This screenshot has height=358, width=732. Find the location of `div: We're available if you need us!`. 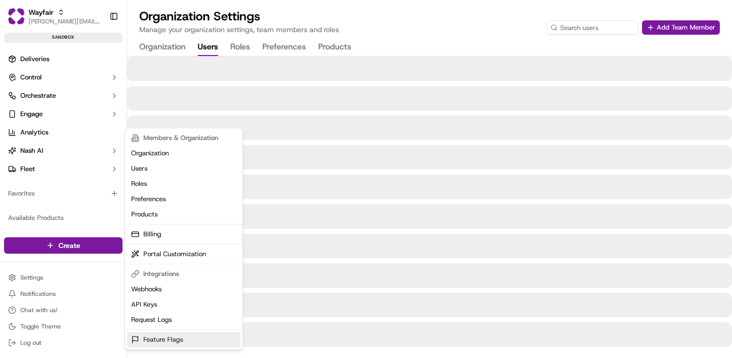

div: We're available if you need us! is located at coordinates (81, 111).